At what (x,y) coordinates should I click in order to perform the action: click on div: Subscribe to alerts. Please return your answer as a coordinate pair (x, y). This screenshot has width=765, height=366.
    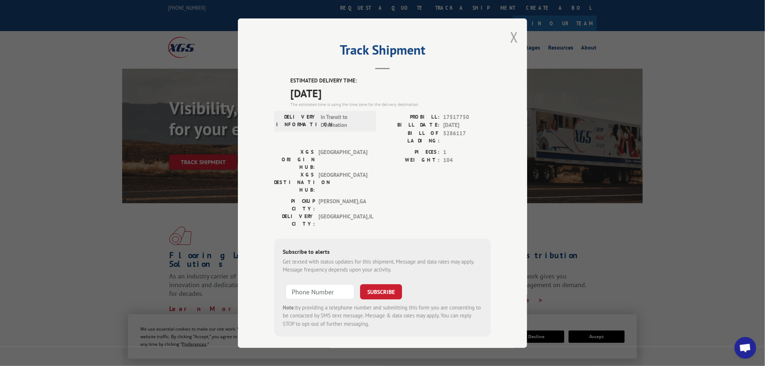
    Looking at the image, I should click on (382, 252).